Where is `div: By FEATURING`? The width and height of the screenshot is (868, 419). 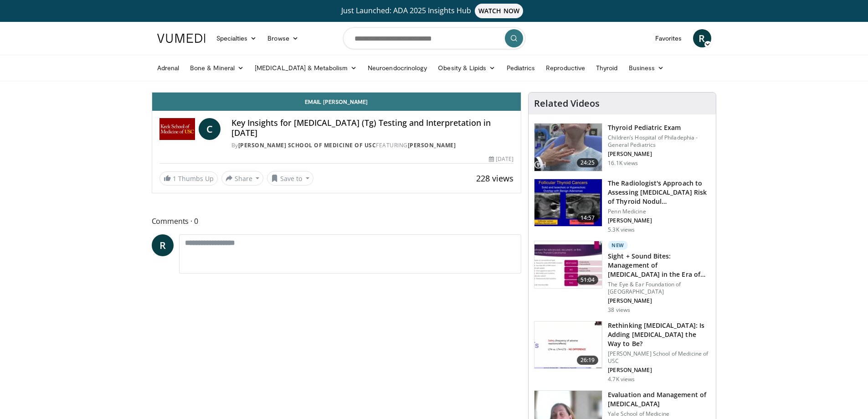
div: By FEATURING is located at coordinates (373, 146).